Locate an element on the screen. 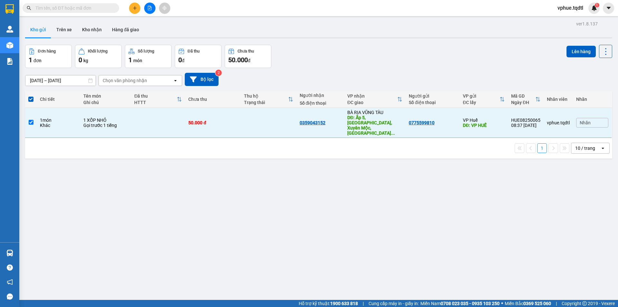  span: Cung cấp máy in - giấy in: is located at coordinates (394, 303).